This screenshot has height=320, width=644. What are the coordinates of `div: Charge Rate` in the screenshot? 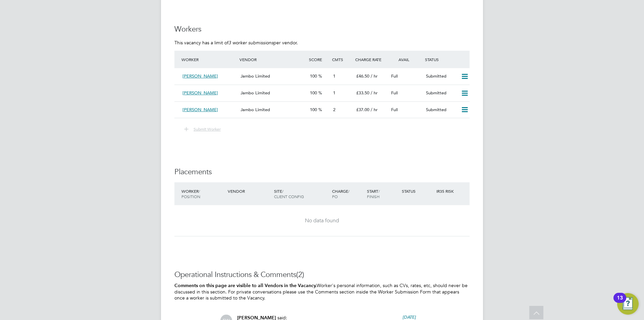 It's located at (371, 60).